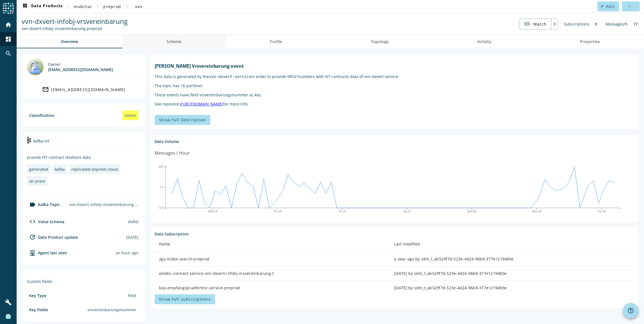 This screenshot has height=324, width=644. I want to click on button: Show full subscriptions, so click(185, 299).